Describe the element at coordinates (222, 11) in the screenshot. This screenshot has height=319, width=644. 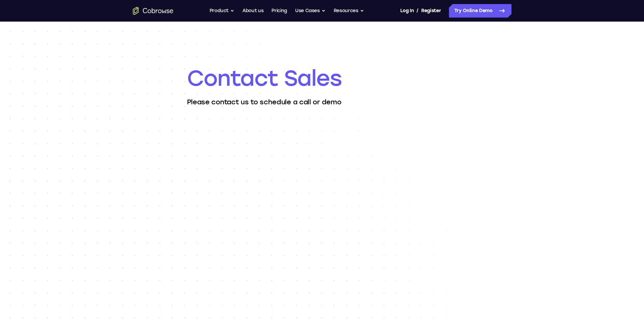
I see `button: Product` at that location.